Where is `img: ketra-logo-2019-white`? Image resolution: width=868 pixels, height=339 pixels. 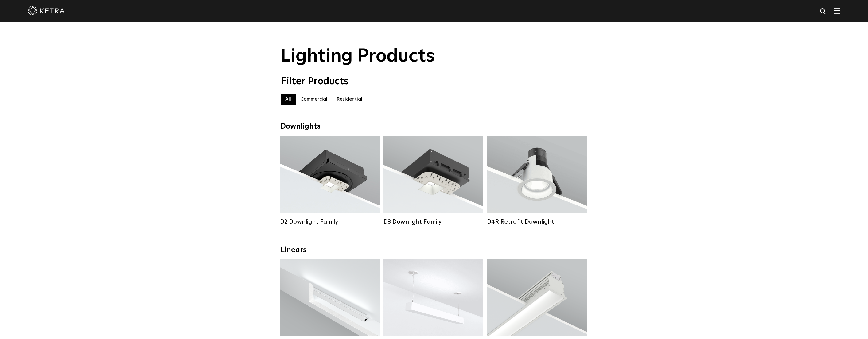
img: ketra-logo-2019-white is located at coordinates (46, 11).